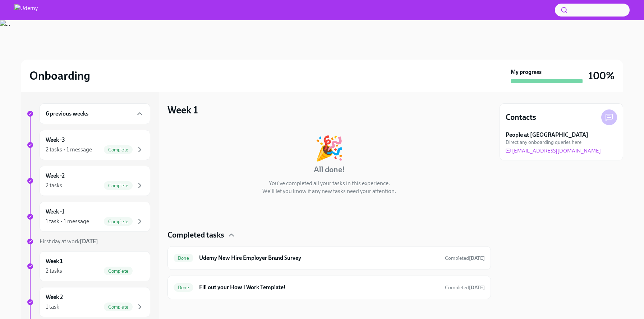 The image size is (644, 319). I want to click on span: Direct any onboarding queries here, so click(543, 142).